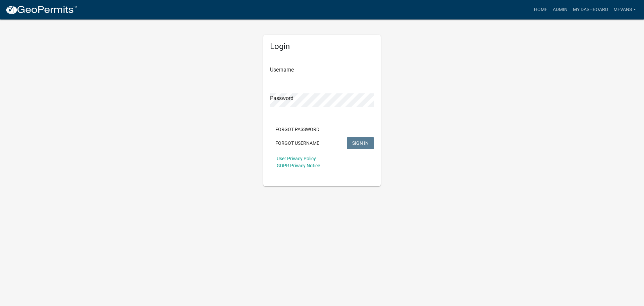 The image size is (644, 306). What do you see at coordinates (297, 129) in the screenshot?
I see `button: Forgot Password` at bounding box center [297, 129].